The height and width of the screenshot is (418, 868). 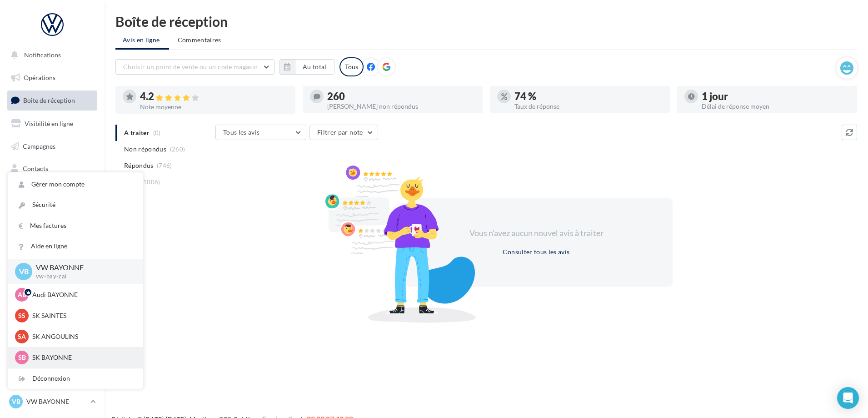 What do you see at coordinates (190, 66) in the screenshot?
I see `span: Choisir un point de vente ou un code magasin` at bounding box center [190, 66].